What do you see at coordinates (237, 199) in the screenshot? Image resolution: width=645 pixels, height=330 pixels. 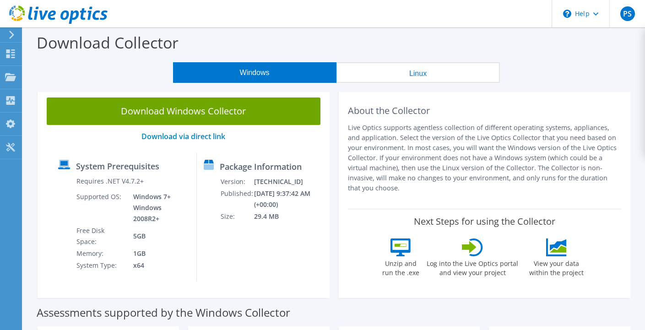 I see `td: Published:` at bounding box center [237, 199].